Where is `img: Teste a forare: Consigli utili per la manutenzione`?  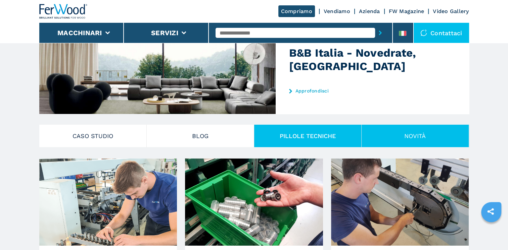 img: Teste a forare: Consigli utili per la manutenzione is located at coordinates (108, 202).